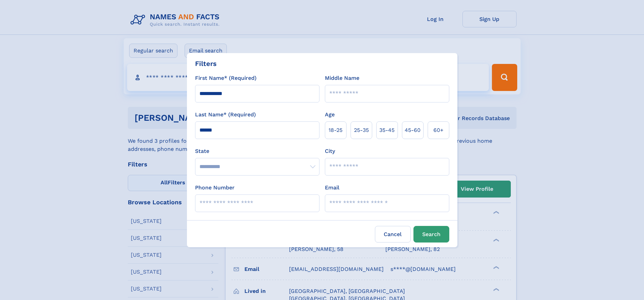 The image size is (644, 300). I want to click on div: Filters, so click(206, 64).